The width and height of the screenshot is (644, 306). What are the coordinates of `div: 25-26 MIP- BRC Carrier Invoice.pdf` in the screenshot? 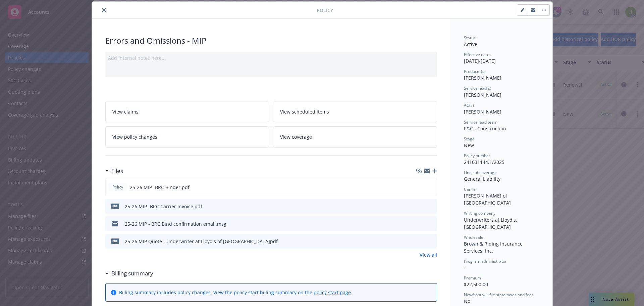 It's located at (163, 206).